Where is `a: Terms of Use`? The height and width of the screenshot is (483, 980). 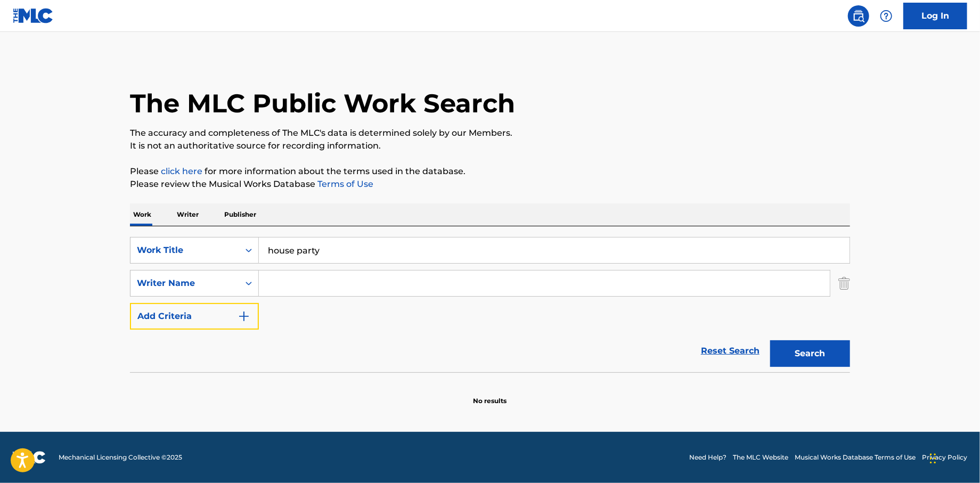
a: Terms of Use is located at coordinates (344, 184).